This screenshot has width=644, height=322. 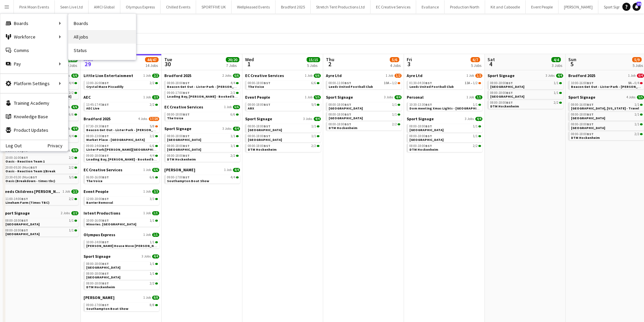 What do you see at coordinates (606, 76) in the screenshot?
I see `a: Bradford 20251 Job0/4` at bounding box center [606, 76].